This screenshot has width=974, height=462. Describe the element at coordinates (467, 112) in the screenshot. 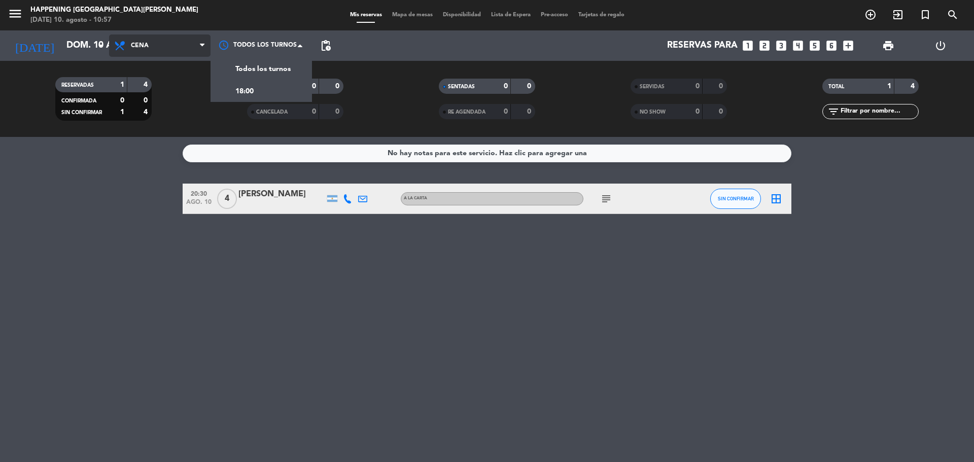

I see `span: RE AGENDADA` at that location.